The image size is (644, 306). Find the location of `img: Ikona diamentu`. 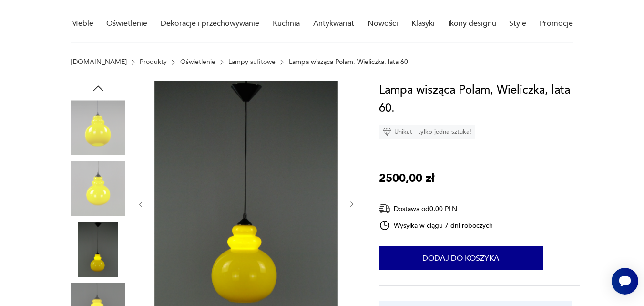

img: Ikona diamentu is located at coordinates (387, 132).